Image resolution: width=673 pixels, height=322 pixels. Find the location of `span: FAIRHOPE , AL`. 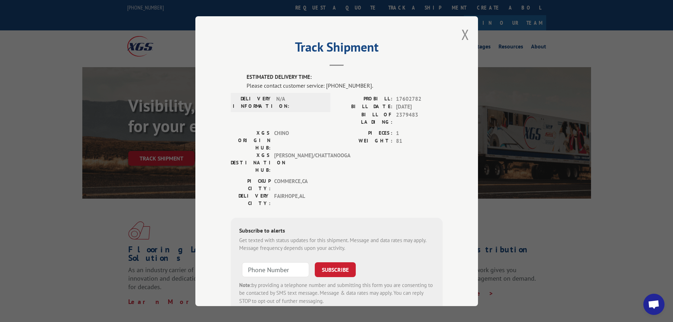

span: FAIRHOPE , AL is located at coordinates (298, 199).